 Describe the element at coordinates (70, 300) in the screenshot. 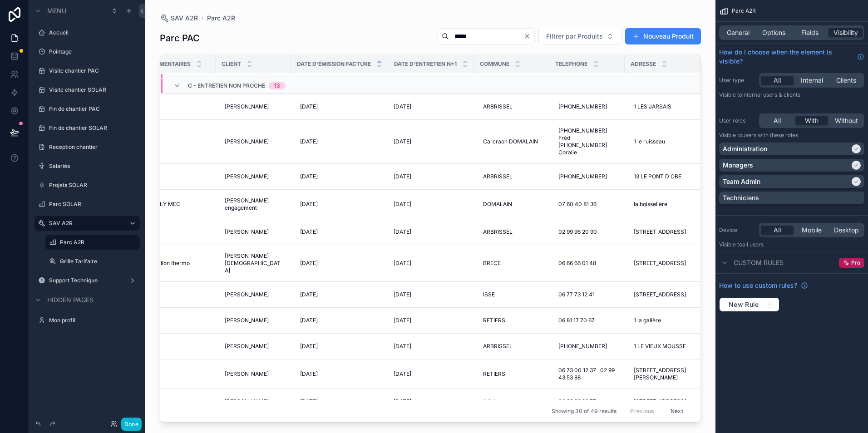

I see `span: Hidden pages` at that location.